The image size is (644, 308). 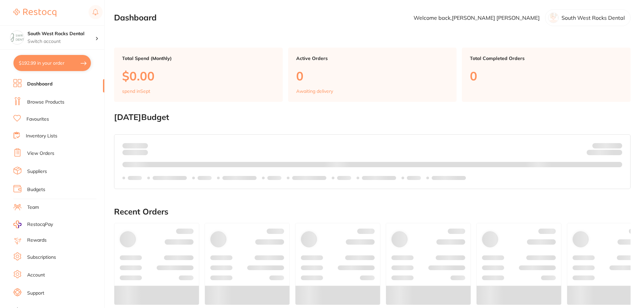 I want to click on a: Rewards, so click(x=36, y=241).